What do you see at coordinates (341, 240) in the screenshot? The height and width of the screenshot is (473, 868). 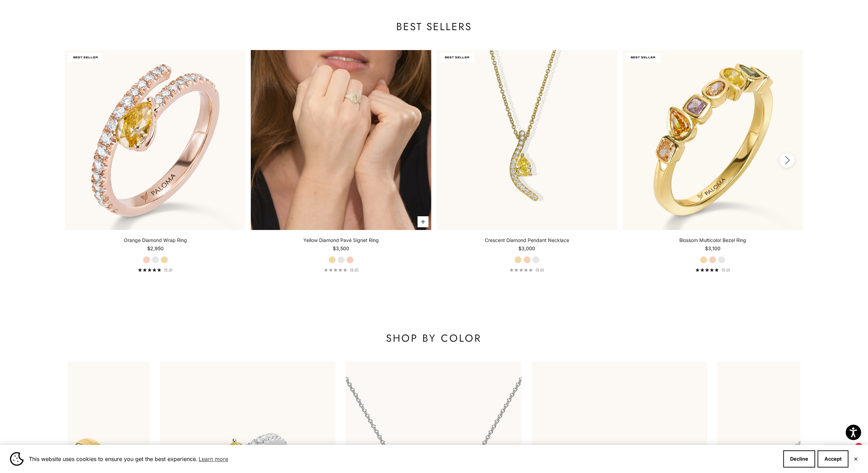 I see `a: Yellow Diamond Pavé Signet Ring` at bounding box center [341, 240].